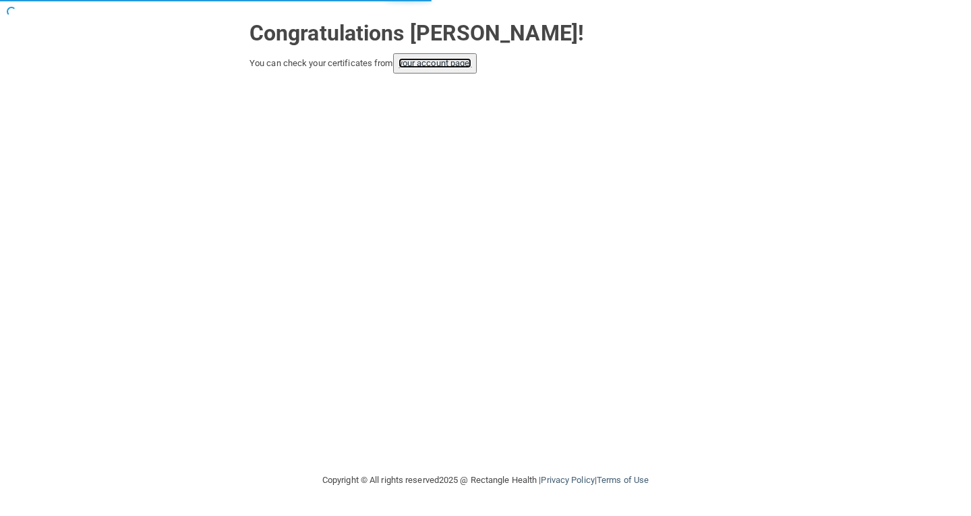 This screenshot has height=516, width=971. I want to click on div: You can check your certificates from, so click(486, 63).